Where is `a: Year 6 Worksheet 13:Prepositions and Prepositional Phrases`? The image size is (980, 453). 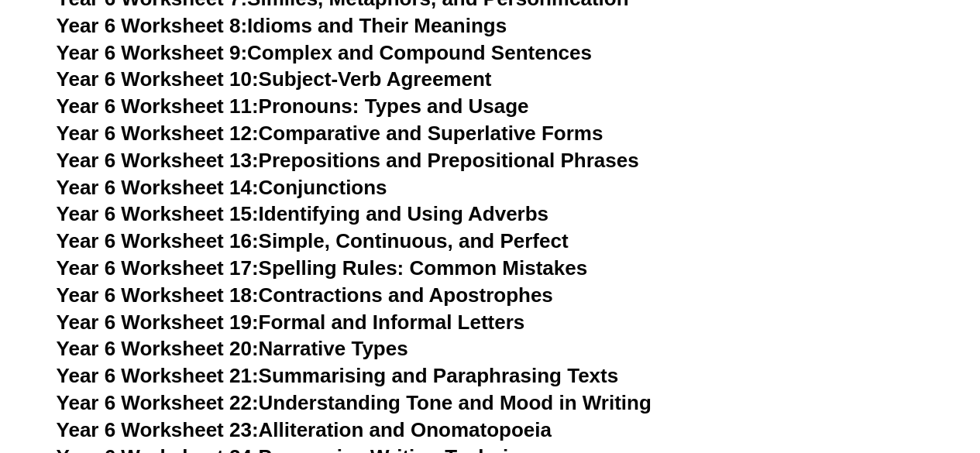
a: Year 6 Worksheet 13:Prepositions and Prepositional Phrases is located at coordinates (348, 160).